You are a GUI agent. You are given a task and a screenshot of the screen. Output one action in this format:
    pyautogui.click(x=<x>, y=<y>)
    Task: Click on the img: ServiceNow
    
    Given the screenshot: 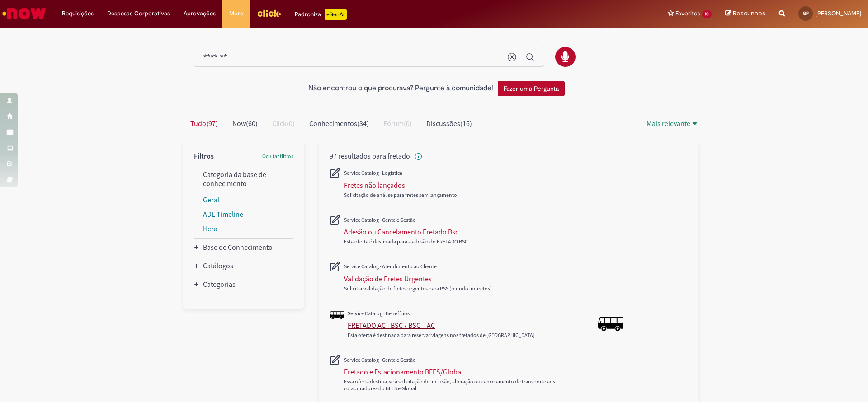 What is the action you would take?
    pyautogui.click(x=24, y=14)
    